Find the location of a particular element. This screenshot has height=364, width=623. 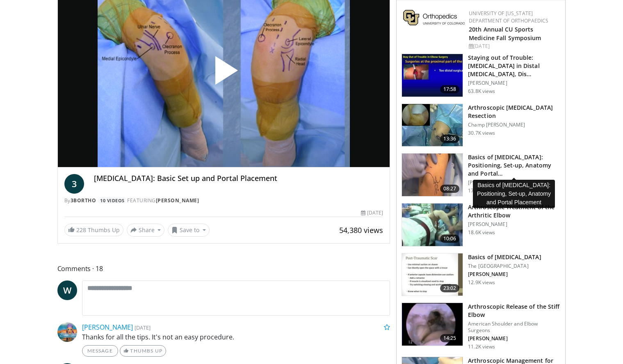

img: Avatar is located at coordinates (67, 332).